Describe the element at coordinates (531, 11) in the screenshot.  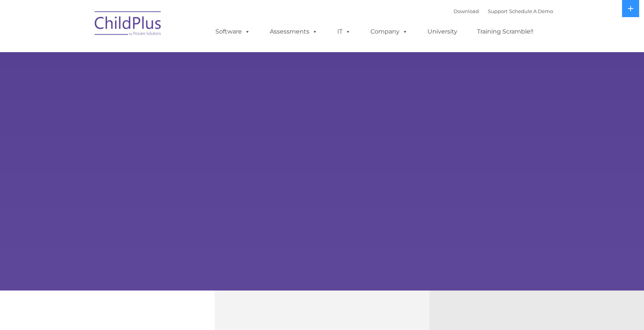
I see `a: Schedule A Demo` at that location.